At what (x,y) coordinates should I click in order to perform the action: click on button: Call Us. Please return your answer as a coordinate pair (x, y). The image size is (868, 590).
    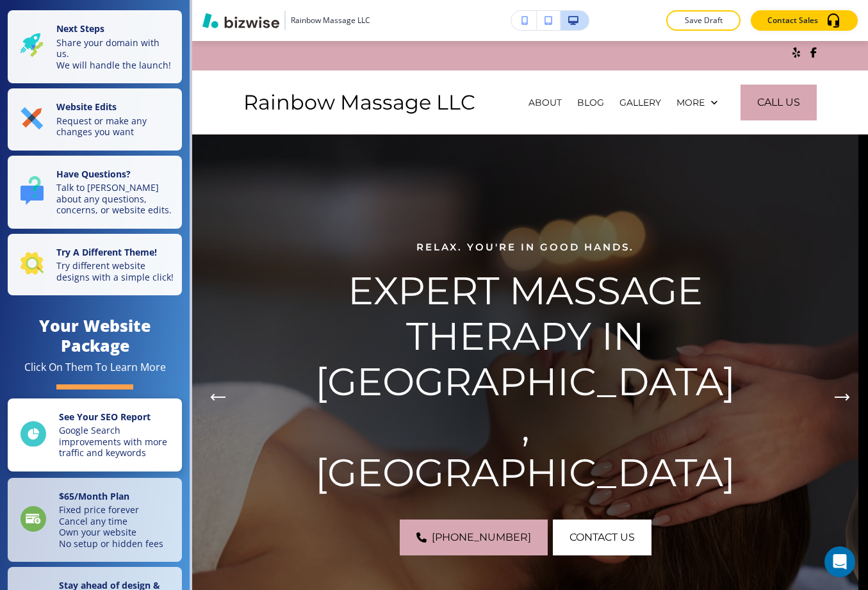
    Looking at the image, I should click on (778, 102).